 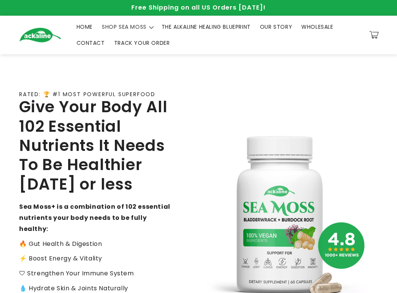 What do you see at coordinates (317, 27) in the screenshot?
I see `a: WHOLESALE` at bounding box center [317, 27].